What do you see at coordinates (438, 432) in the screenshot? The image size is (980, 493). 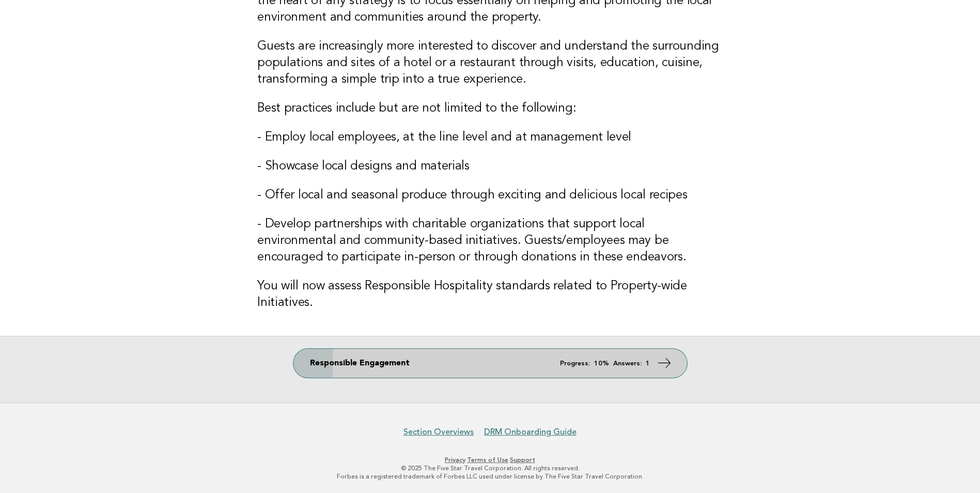 I see `a: Section Overviews` at bounding box center [438, 432].